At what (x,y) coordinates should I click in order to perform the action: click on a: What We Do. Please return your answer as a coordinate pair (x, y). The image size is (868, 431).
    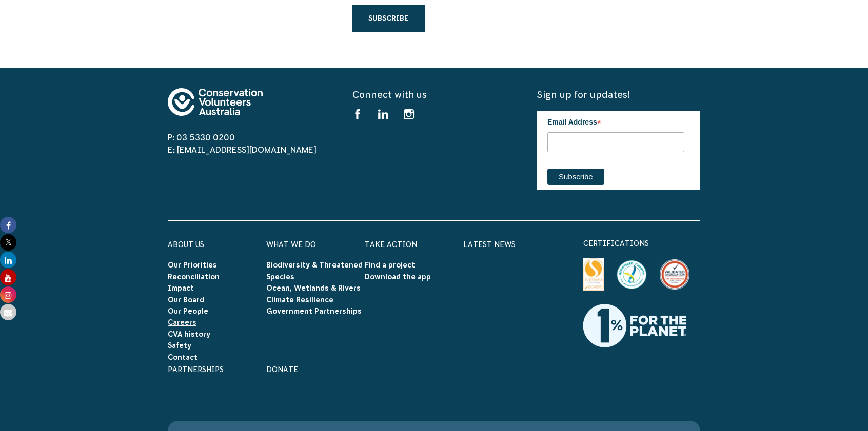
    Looking at the image, I should click on (291, 244).